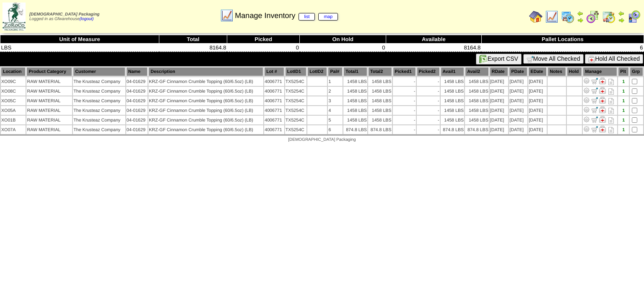 This screenshot has width=644, height=308. What do you see at coordinates (263, 39) in the screenshot?
I see `th: Picked` at bounding box center [263, 39].